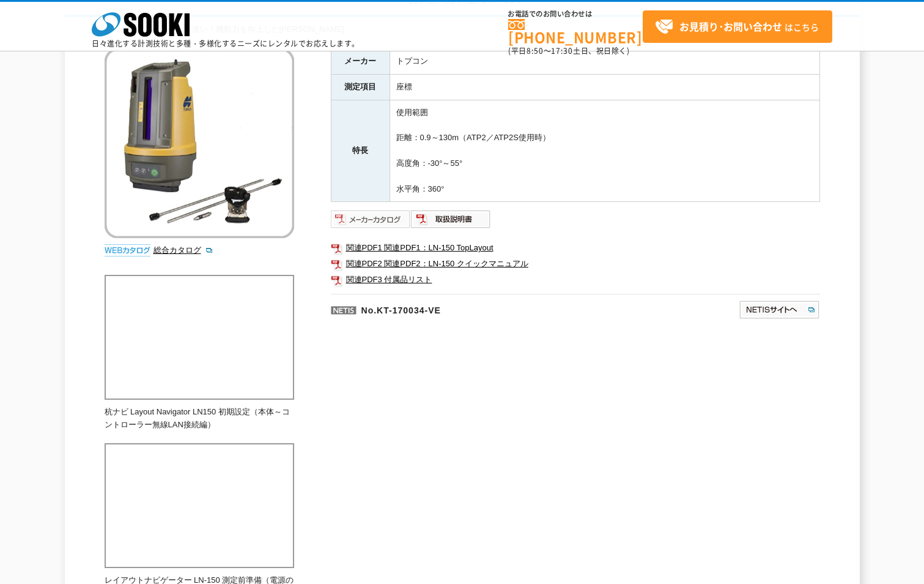 The width and height of the screenshot is (924, 584). I want to click on a: 関連PDF1 関連PDF1：LN-150 TopLayout, so click(576, 248).